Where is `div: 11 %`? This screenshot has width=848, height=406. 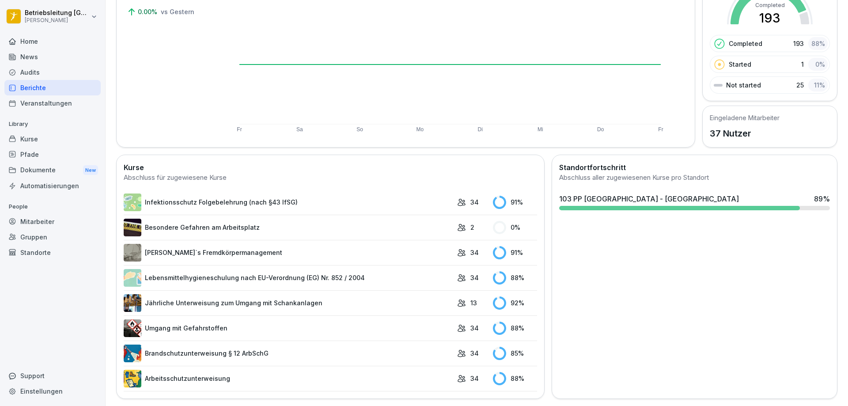
div: 11 % is located at coordinates (818, 85).